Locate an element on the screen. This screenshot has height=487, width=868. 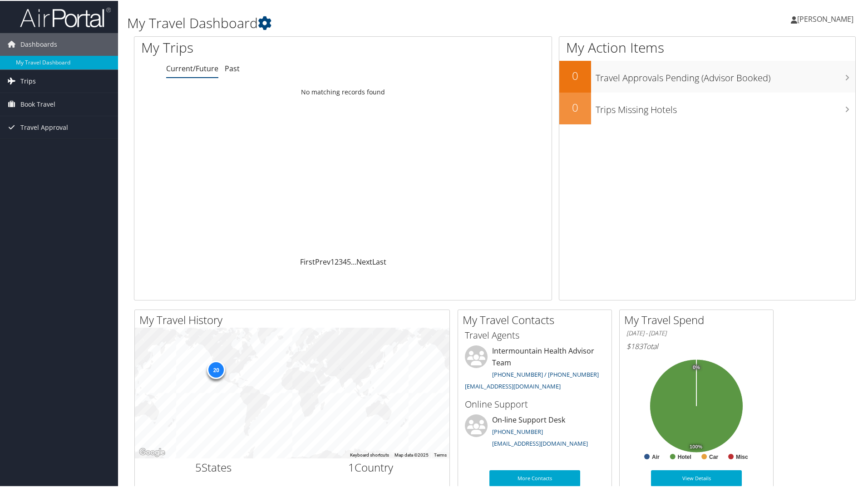
button: Keyboard shortcuts is located at coordinates (369, 454).